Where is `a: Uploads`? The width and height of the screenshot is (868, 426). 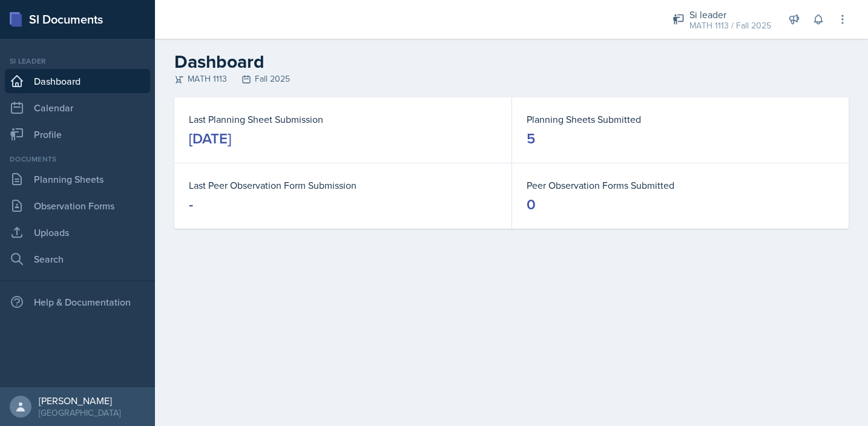 a: Uploads is located at coordinates (78, 232).